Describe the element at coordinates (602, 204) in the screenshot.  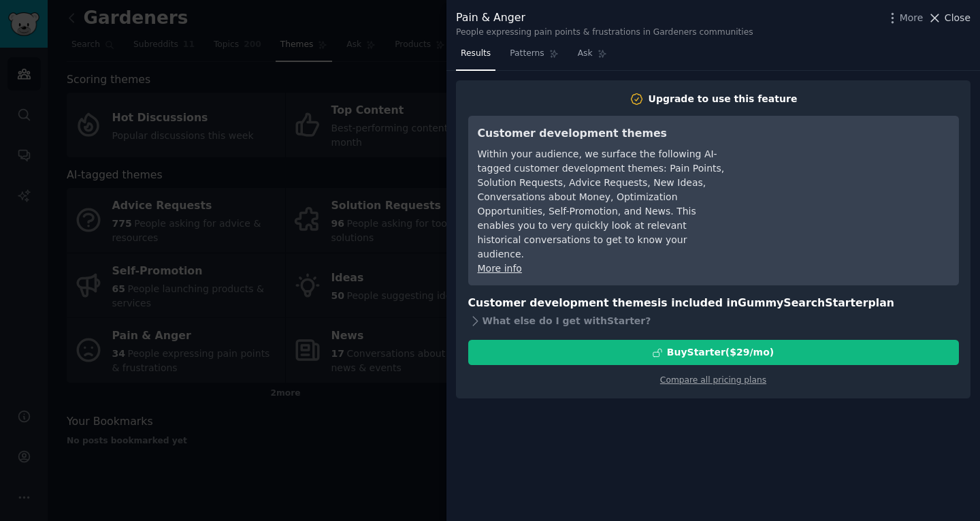
I see `div: Within your audience, we surface the following AI-tagged customer development themes: Pain Points...` at that location.